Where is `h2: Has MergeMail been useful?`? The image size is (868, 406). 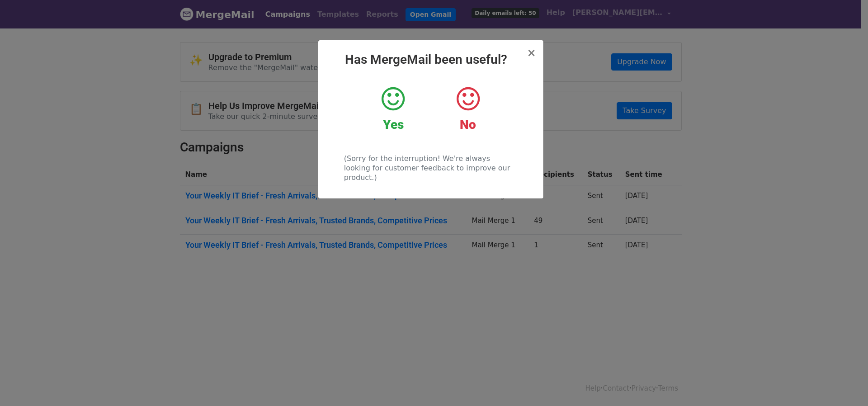 h2: Has MergeMail been useful? is located at coordinates (431, 59).